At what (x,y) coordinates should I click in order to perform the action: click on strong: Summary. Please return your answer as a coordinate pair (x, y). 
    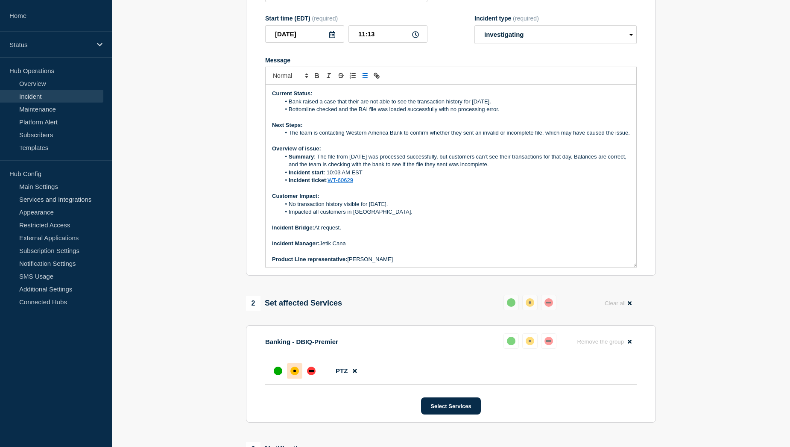
    Looking at the image, I should click on (301, 156).